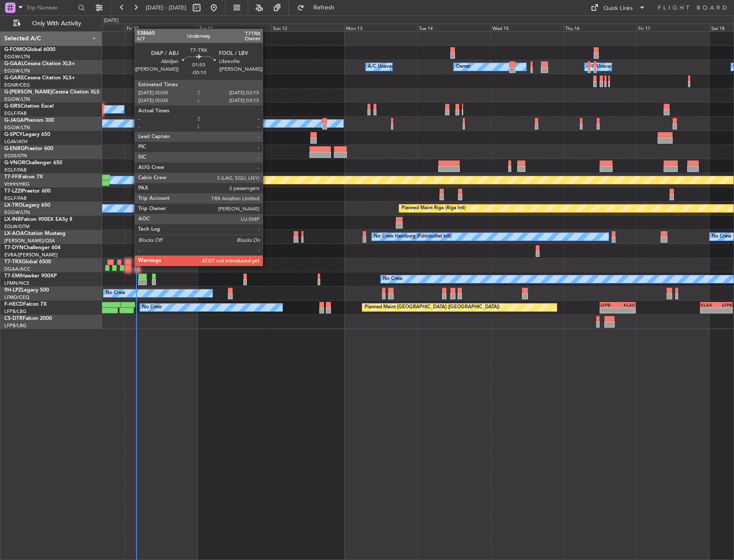 Image resolution: width=734 pixels, height=560 pixels. Describe the element at coordinates (14, 205) in the screenshot. I see `span: LX-TRO` at that location.